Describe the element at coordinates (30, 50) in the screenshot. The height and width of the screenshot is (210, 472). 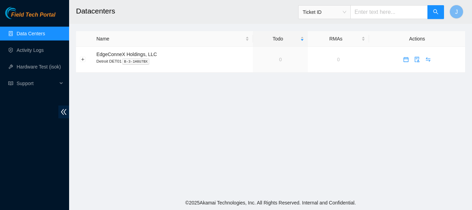
I see `a: Activity Logs` at that location.